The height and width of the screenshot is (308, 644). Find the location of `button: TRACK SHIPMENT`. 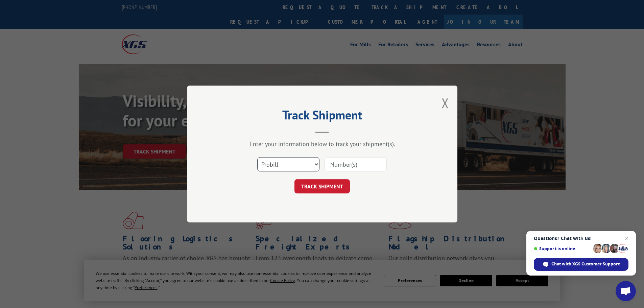

button: TRACK SHIPMENT is located at coordinates (322, 187).